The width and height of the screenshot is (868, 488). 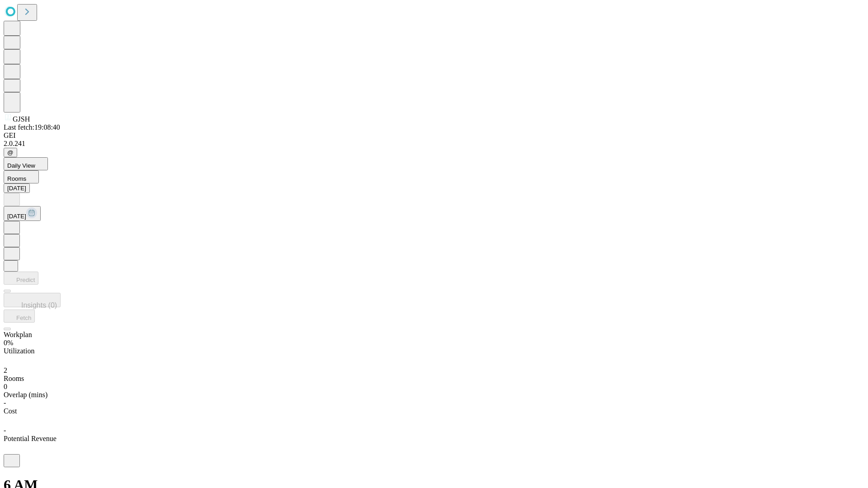 What do you see at coordinates (26, 163) in the screenshot?
I see `button: Daily View` at bounding box center [26, 163].